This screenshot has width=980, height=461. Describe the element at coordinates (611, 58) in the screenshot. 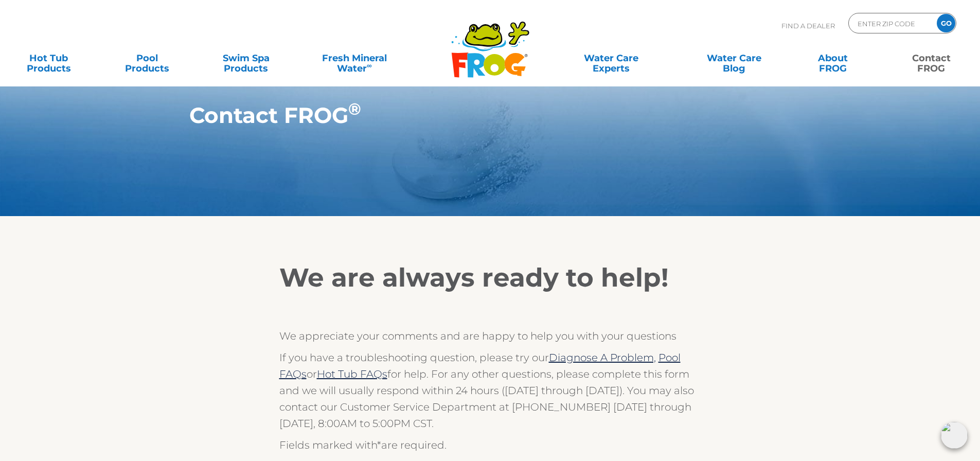

I see `a: Water CareExperts` at that location.